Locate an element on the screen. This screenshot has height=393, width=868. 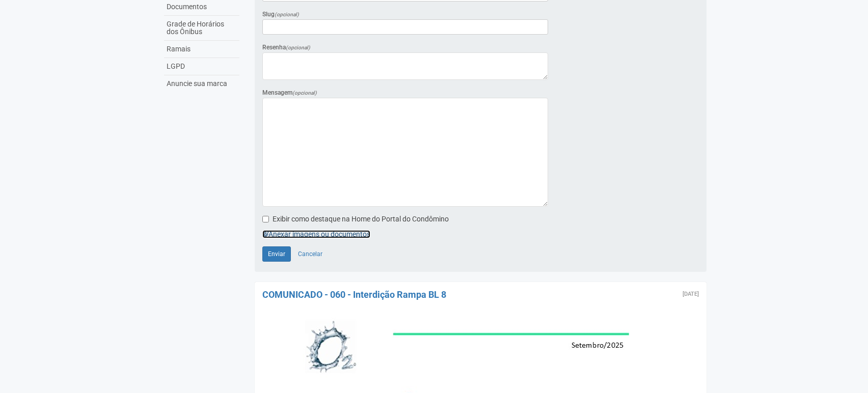
a: Grade de Horários dos Ônibus is located at coordinates (202, 28).